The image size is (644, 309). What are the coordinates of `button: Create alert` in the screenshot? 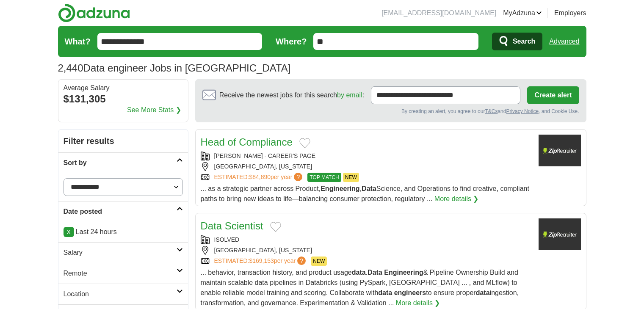 It's located at (553, 95).